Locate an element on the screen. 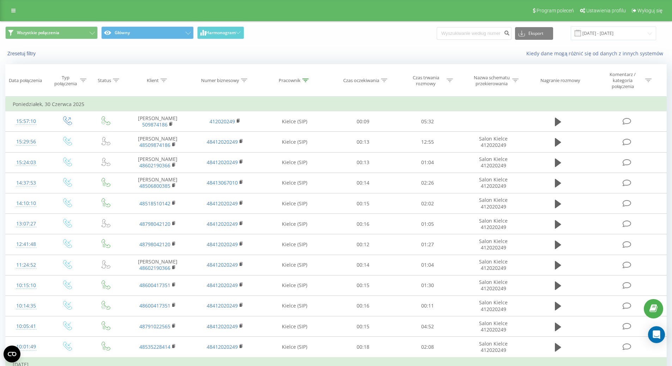  div: Pracownik is located at coordinates (289, 80).